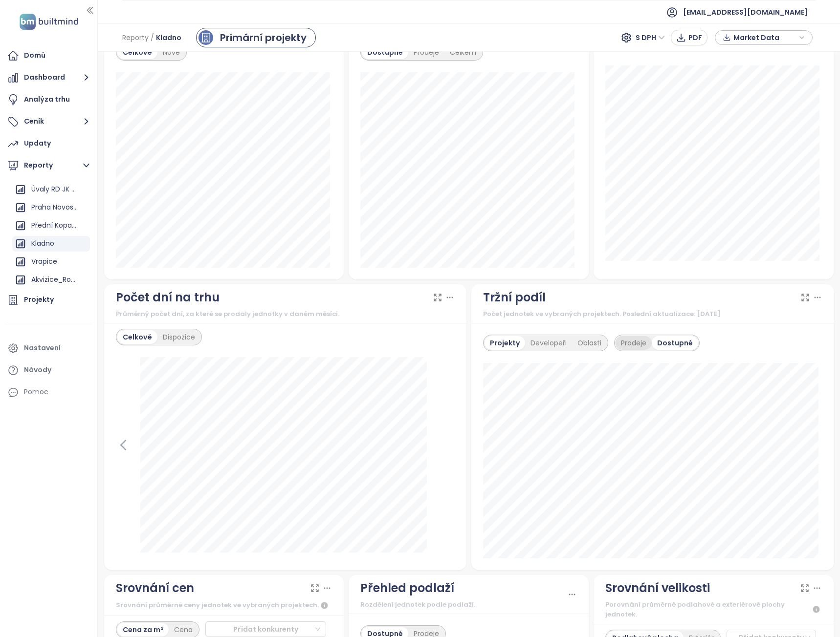 The width and height of the screenshot is (840, 637). Describe the element at coordinates (169, 38) in the screenshot. I see `span: Kladno` at that location.